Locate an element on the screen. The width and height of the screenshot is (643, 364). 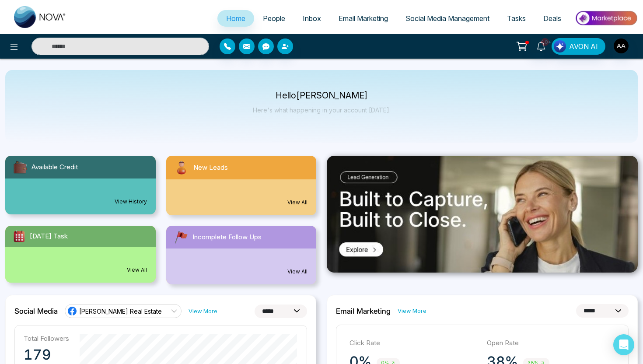
h2: Social Media is located at coordinates (36, 311).